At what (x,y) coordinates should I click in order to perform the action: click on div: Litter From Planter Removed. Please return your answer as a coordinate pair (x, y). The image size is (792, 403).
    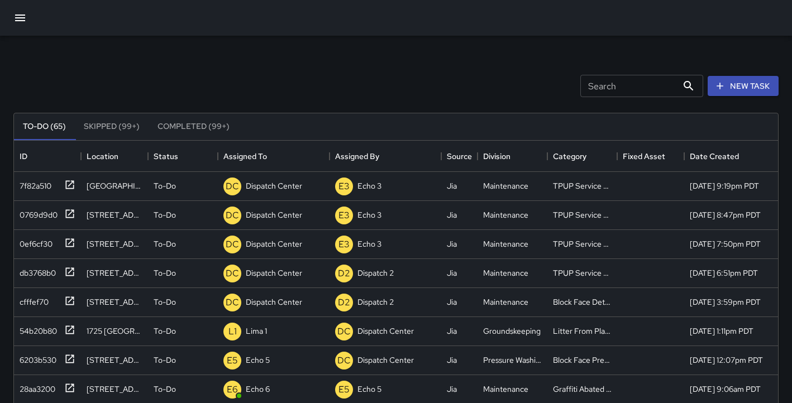
    Looking at the image, I should click on (582, 331).